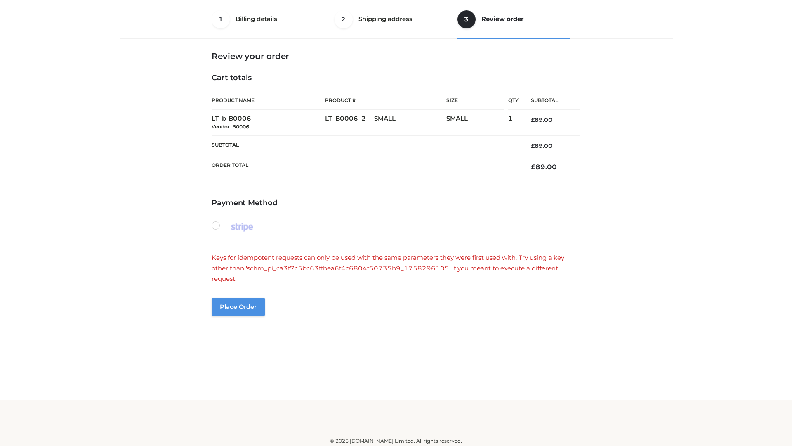 This screenshot has height=446, width=792. What do you see at coordinates (386, 123) in the screenshot?
I see `td: LT_B0006_2-_-SMALL` at bounding box center [386, 123].